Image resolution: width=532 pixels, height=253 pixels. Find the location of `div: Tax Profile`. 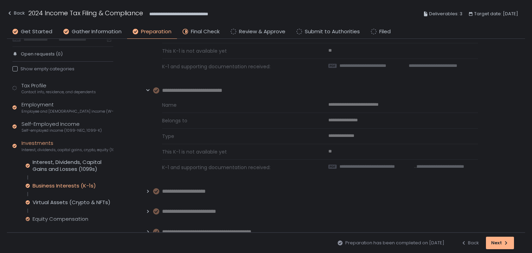

div: Tax Profile is located at coordinates (59, 88).